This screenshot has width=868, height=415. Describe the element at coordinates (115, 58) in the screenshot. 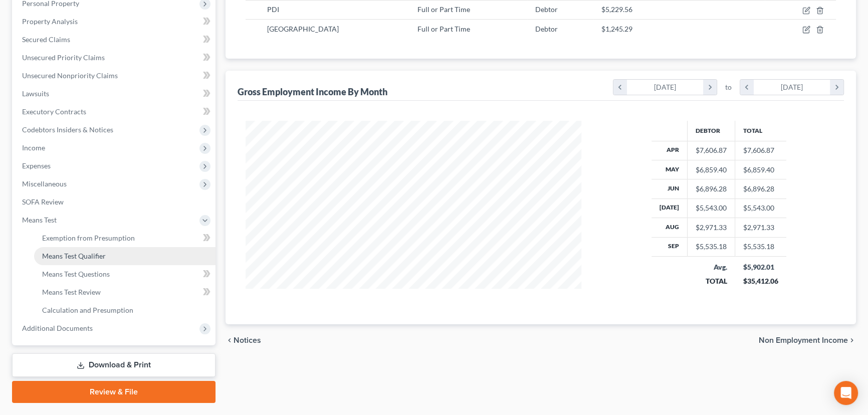

I see `a: Unsecured Priority Claims` at that location.